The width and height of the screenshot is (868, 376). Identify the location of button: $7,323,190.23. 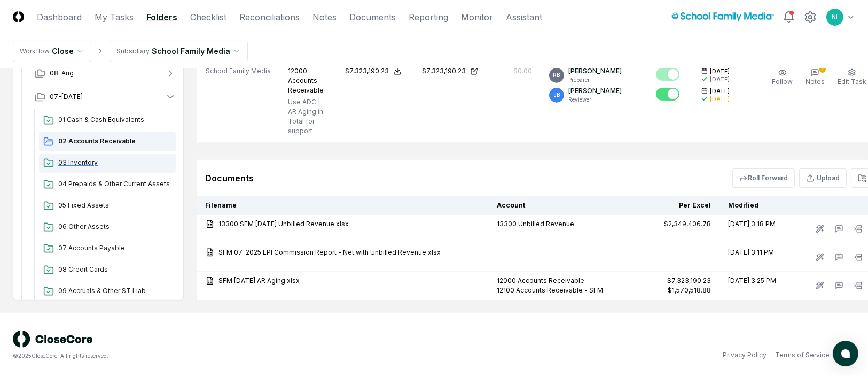
(374, 71).